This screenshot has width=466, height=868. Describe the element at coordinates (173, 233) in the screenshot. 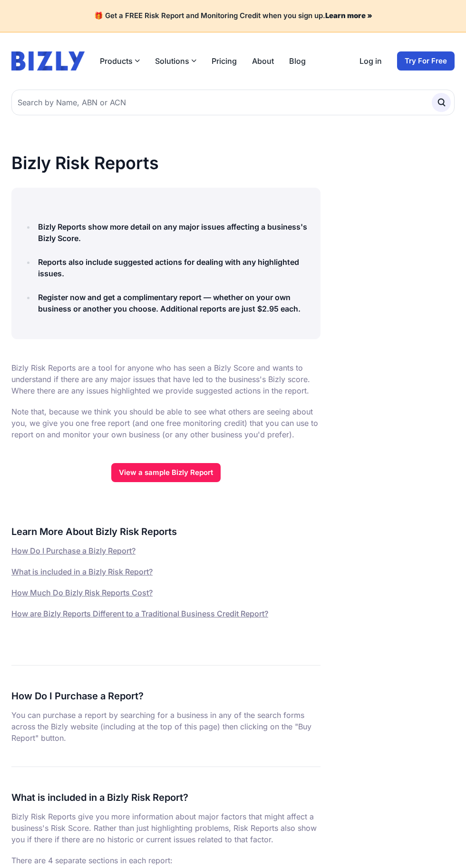

I see `h4: Bizly Reports show more detail on any major issues affecting a business's Bizly Score.` at that location.